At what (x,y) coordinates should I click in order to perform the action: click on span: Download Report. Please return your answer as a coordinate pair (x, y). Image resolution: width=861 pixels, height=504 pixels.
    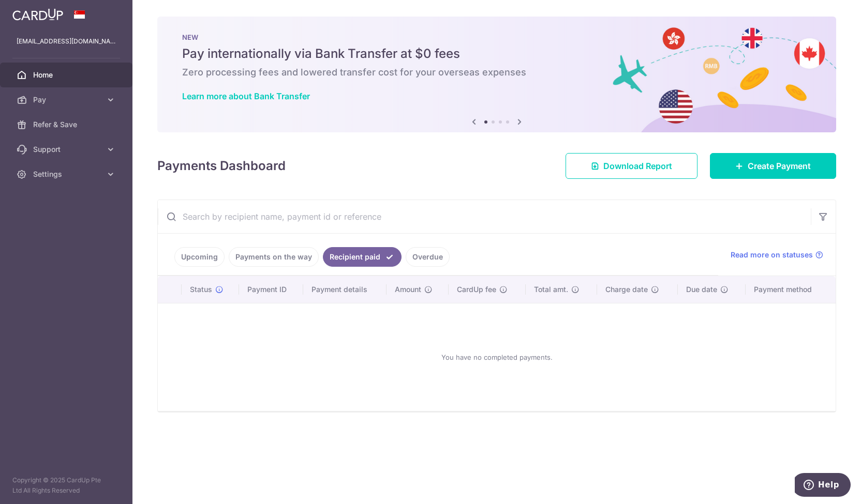
    Looking at the image, I should click on (637, 166).